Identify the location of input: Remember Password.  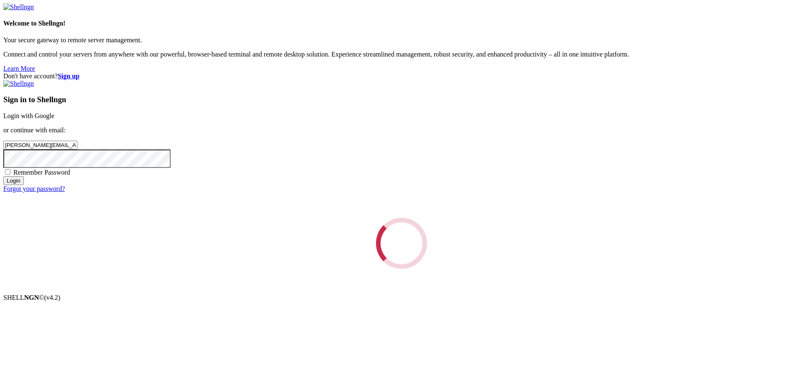
(8, 172).